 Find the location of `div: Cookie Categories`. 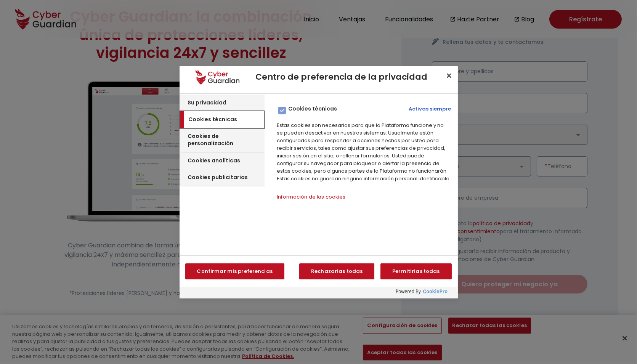

div: Cookie Categories is located at coordinates (222, 175).